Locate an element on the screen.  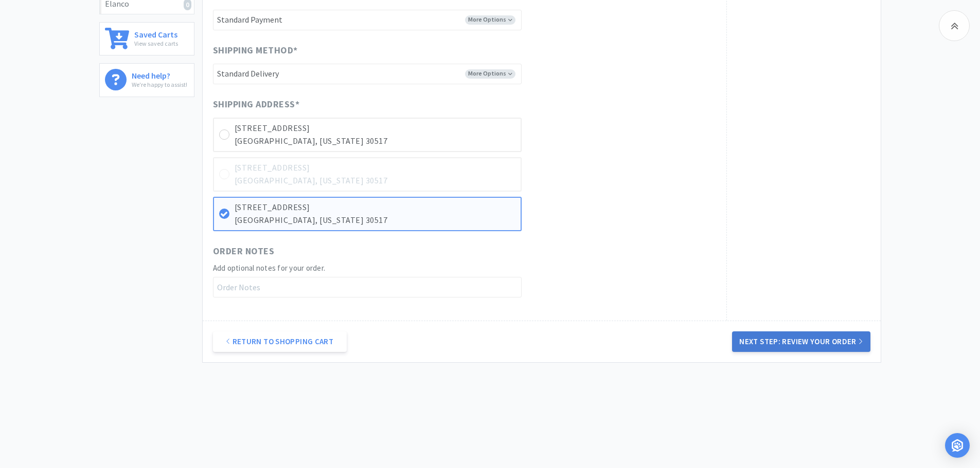
p: We're happy to assist! is located at coordinates (160, 84).